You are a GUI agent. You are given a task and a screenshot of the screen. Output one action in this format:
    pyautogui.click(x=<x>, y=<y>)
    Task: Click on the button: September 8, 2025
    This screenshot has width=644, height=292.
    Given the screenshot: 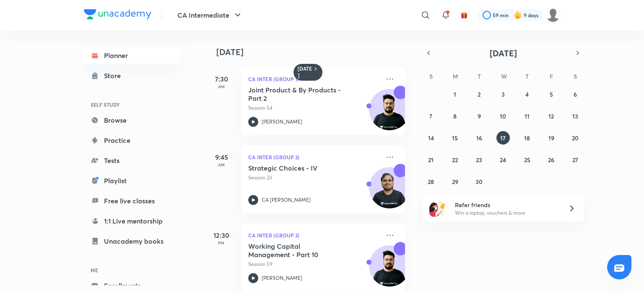 What is the action you would take?
    pyautogui.click(x=455, y=116)
    